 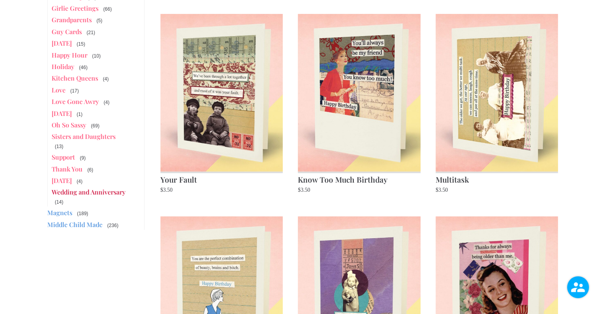 What do you see at coordinates (359, 104) in the screenshot?
I see `a: Know Too Much Birthday $3.50` at bounding box center [359, 104].